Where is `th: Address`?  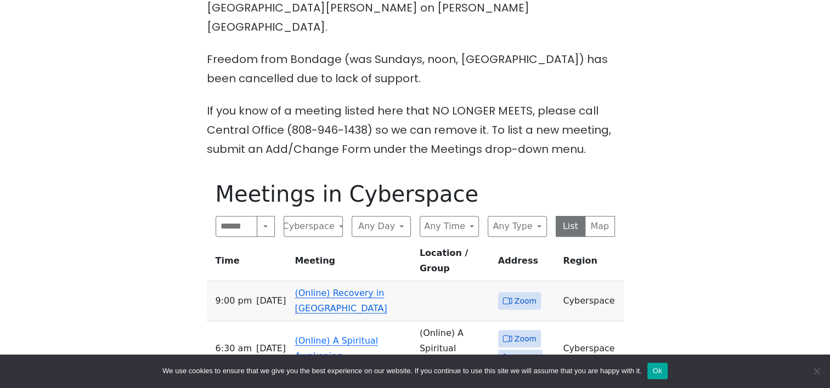
th: Address is located at coordinates (526, 263).